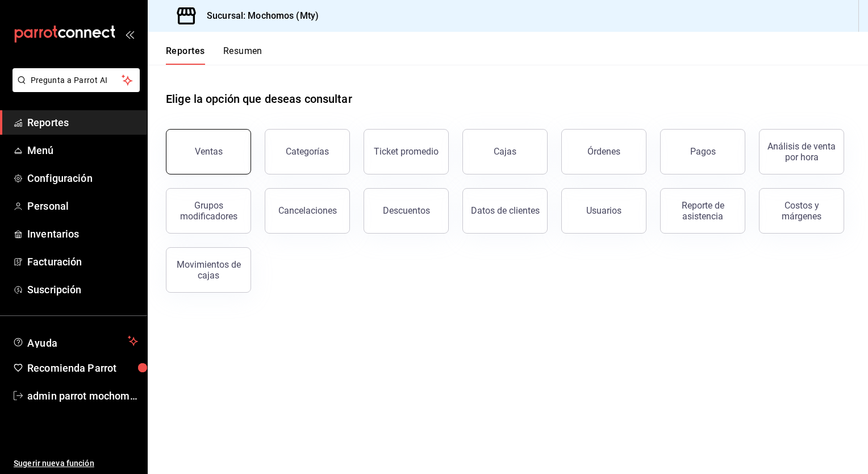  Describe the element at coordinates (82, 123) in the screenshot. I see `span: Reportes` at that location.